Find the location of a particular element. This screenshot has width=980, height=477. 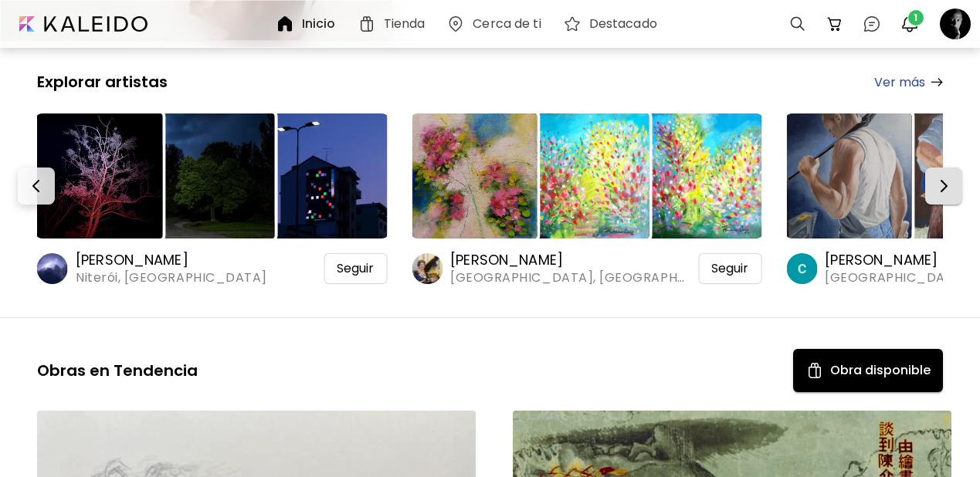

h6: Inicio is located at coordinates (319, 24).